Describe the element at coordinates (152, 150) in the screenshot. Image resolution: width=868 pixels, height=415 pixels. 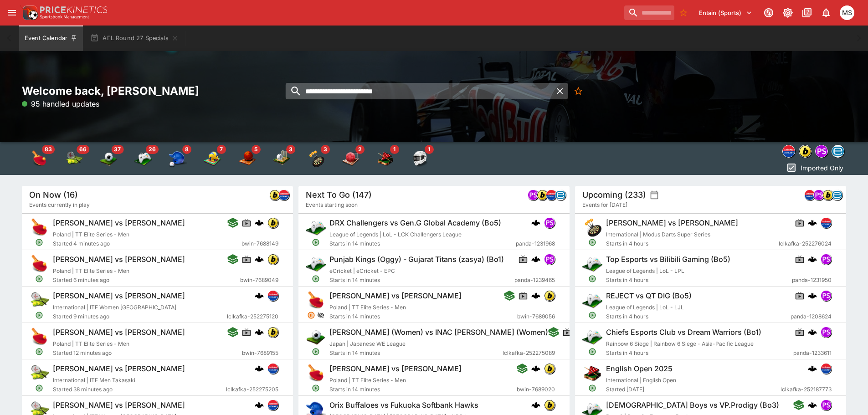
I see `span: 26` at that location.